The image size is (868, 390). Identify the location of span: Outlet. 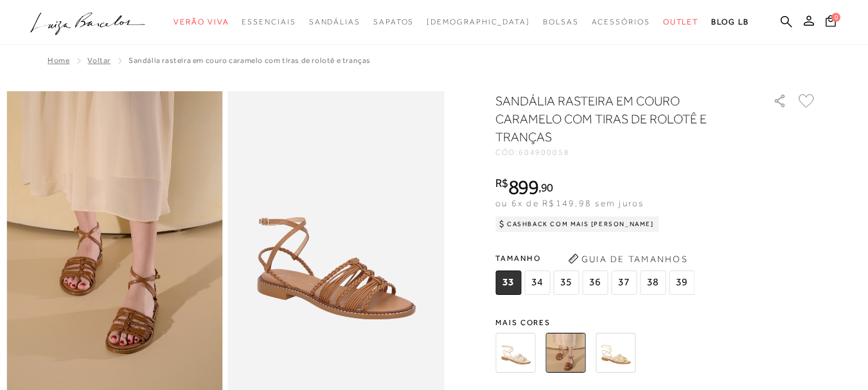
(681, 22).